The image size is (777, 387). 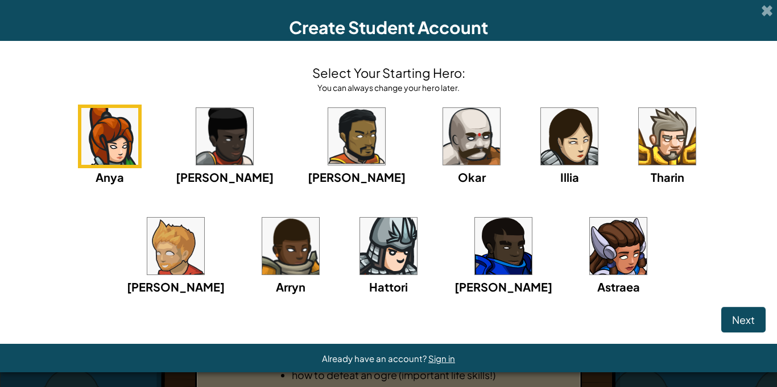 I want to click on span: Anya, so click(x=110, y=177).